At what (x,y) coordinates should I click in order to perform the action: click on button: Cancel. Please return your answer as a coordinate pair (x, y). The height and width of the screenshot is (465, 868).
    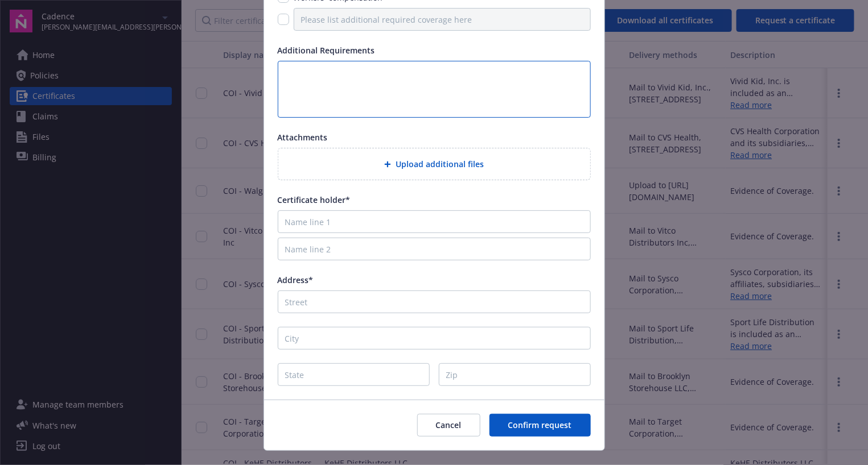
    Looking at the image, I should click on (448, 426).